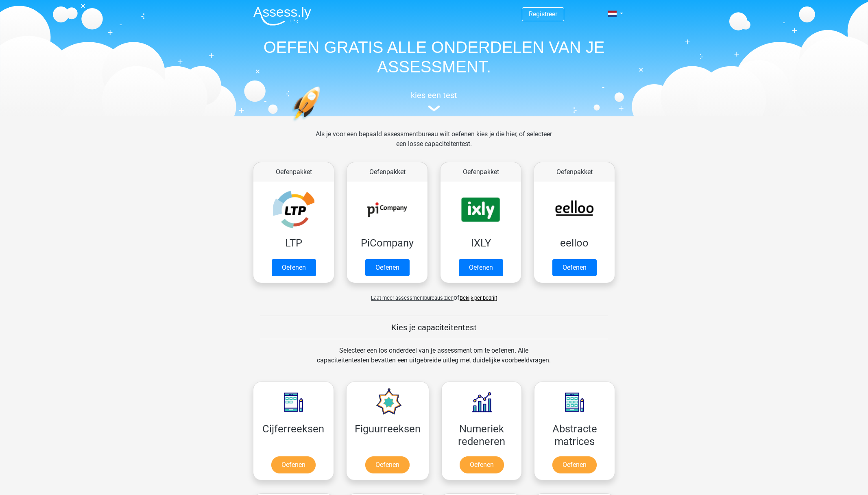 The image size is (868, 495). What do you see at coordinates (321, 123) in the screenshot?
I see `img: oefenen` at bounding box center [321, 123].